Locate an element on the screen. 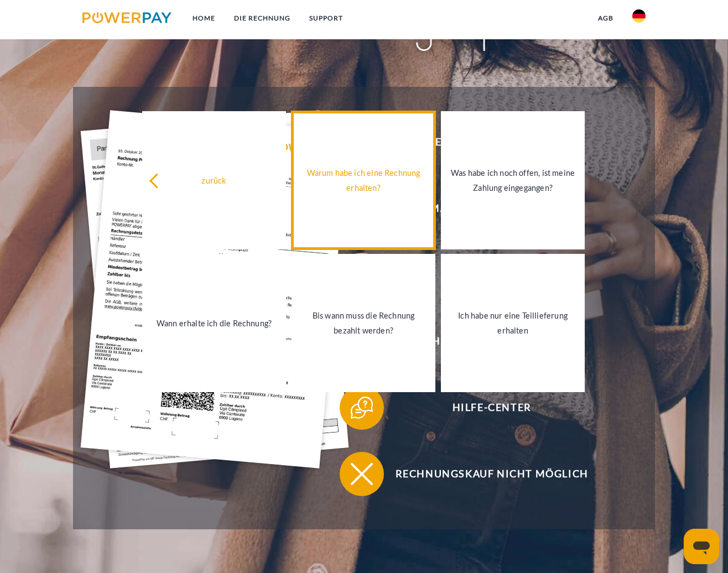 The image size is (728, 573). div: Bis wann muss die Rechnung bezahlt werden? is located at coordinates (363, 323).